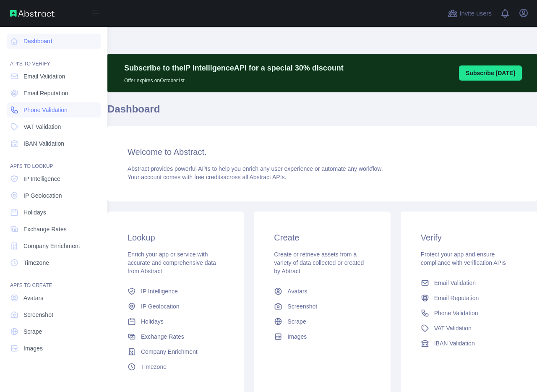  Describe the element at coordinates (255, 168) in the screenshot. I see `span: Abstract provides powerful APIs to help you enrich any user experience or automate any workflow.` at that location.